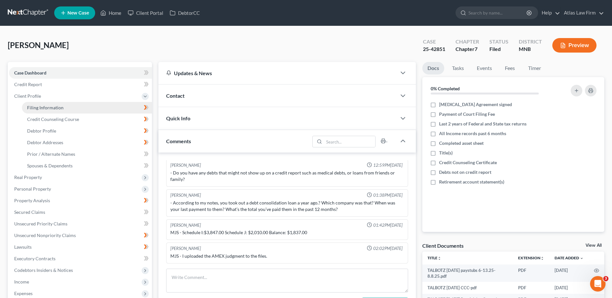  What do you see at coordinates (458, 68) in the screenshot?
I see `a: Tasks` at bounding box center [458, 68].